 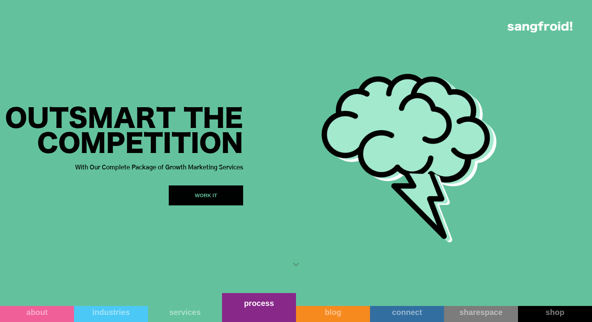 What do you see at coordinates (481, 314) in the screenshot?
I see `a: sharespace` at bounding box center [481, 314].